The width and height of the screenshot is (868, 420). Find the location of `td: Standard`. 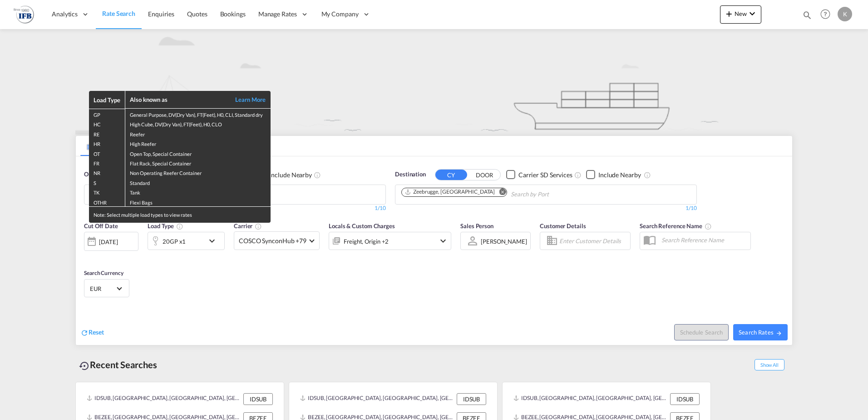

td: Standard is located at coordinates (198, 182).